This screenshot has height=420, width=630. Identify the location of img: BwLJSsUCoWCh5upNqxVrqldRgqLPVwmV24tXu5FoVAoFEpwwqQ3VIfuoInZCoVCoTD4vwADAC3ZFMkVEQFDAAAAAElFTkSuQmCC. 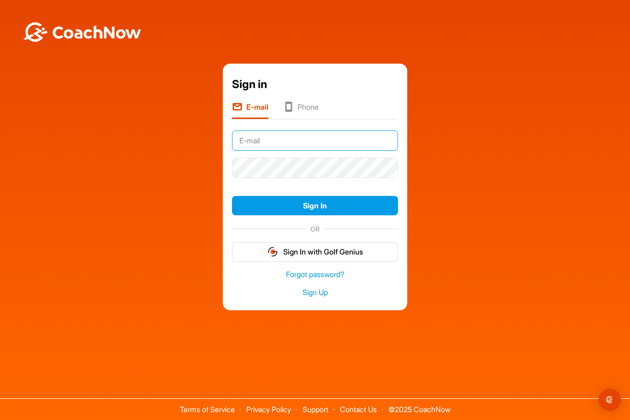
(82, 32).